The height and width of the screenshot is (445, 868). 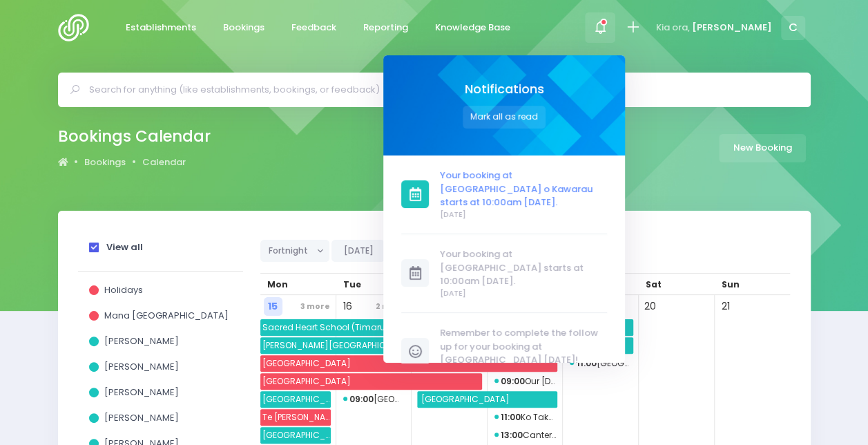 I want to click on span: Trinity Catholic College, so click(x=295, y=435).